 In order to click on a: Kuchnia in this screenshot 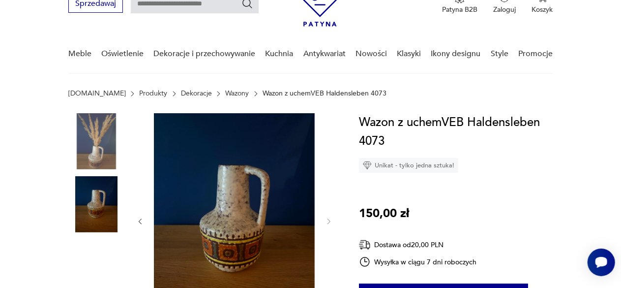, I will do `click(279, 54)`.